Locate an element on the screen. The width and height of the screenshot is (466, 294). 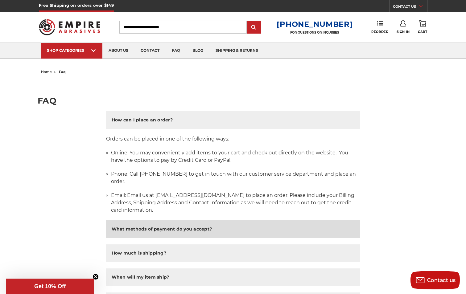
a: faq is located at coordinates (176, 51).